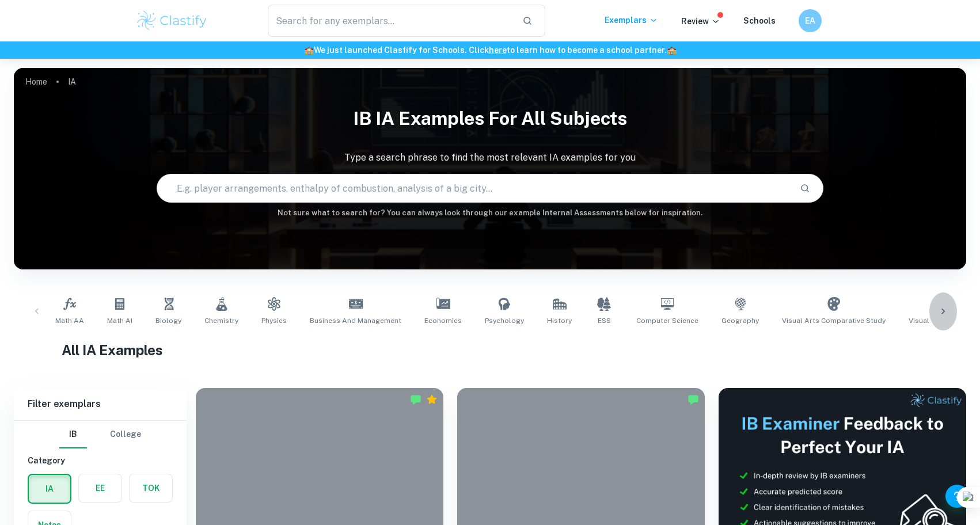 The image size is (980, 525). What do you see at coordinates (490, 50) in the screenshot?
I see `h6: We just launched Clastify for Schools. Click to learn how to become a school partner.` at bounding box center [490, 50].